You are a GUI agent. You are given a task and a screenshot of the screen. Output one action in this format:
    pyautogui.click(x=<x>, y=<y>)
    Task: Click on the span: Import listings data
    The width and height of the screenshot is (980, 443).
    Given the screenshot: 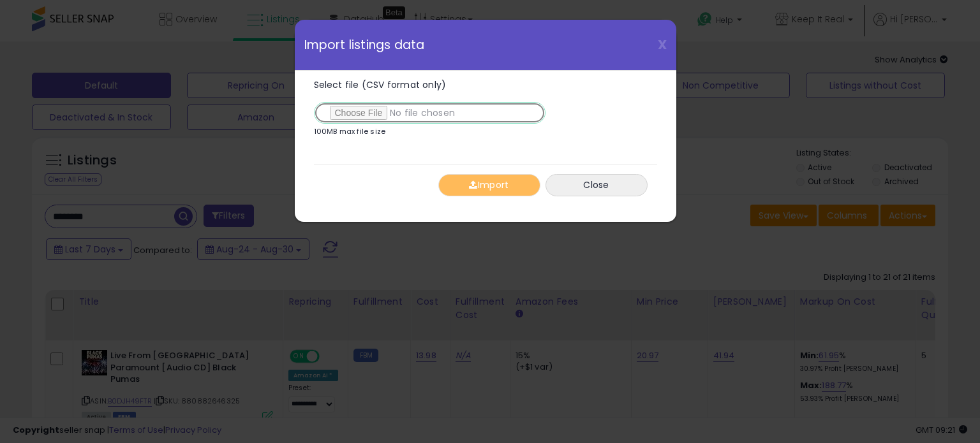 What is the action you would take?
    pyautogui.click(x=364, y=45)
    